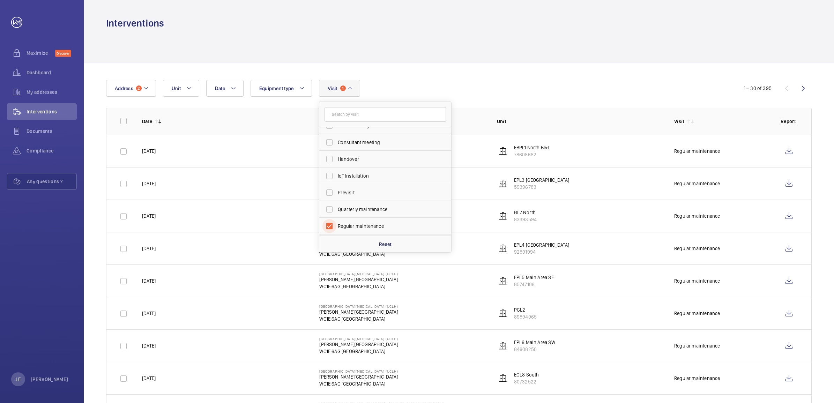 Image resolution: width=834 pixels, height=403 pixels. What do you see at coordinates (220, 88) in the screenshot?
I see `span: Date` at bounding box center [220, 88].